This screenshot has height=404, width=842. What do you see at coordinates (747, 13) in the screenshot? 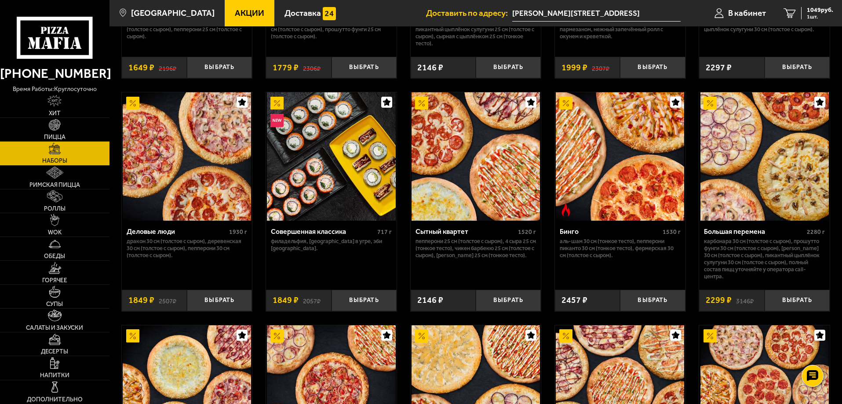
I see `span: В кабинет` at bounding box center [747, 13].